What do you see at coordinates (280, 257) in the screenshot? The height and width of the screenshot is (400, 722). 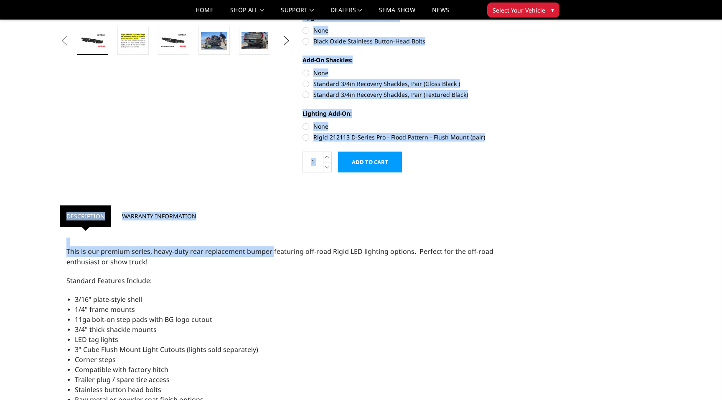 I see `span: This is our premium series, heavy-duty rear replacement bumper featuring off-road Rigid LED light...` at bounding box center [280, 257].